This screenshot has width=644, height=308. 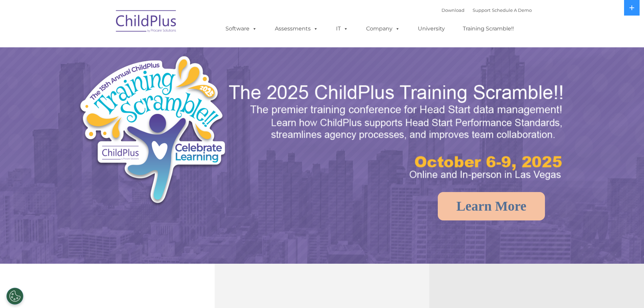 I want to click on a: Support, so click(x=481, y=10).